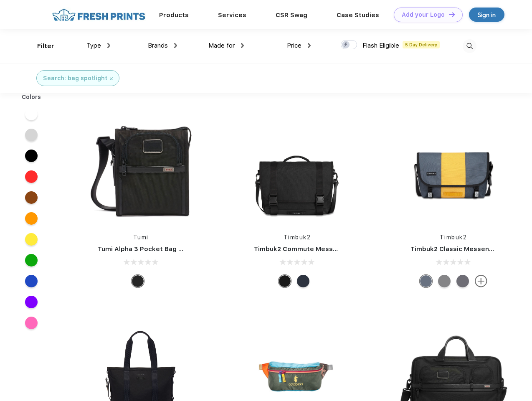  What do you see at coordinates (462, 249) in the screenshot?
I see `a: Timbuk2 Classic Messenger Bag` at bounding box center [462, 249].